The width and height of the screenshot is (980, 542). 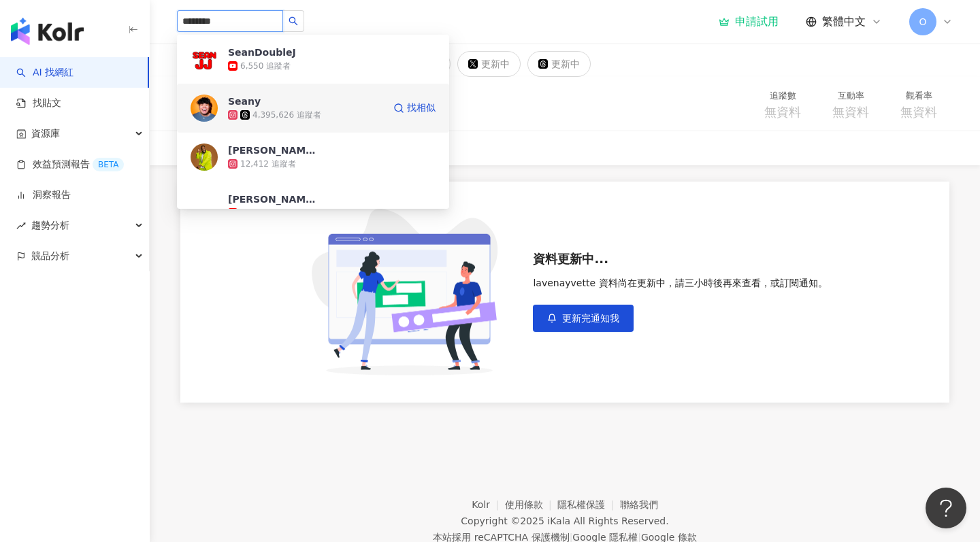 I want to click on img: logo, so click(x=47, y=32).